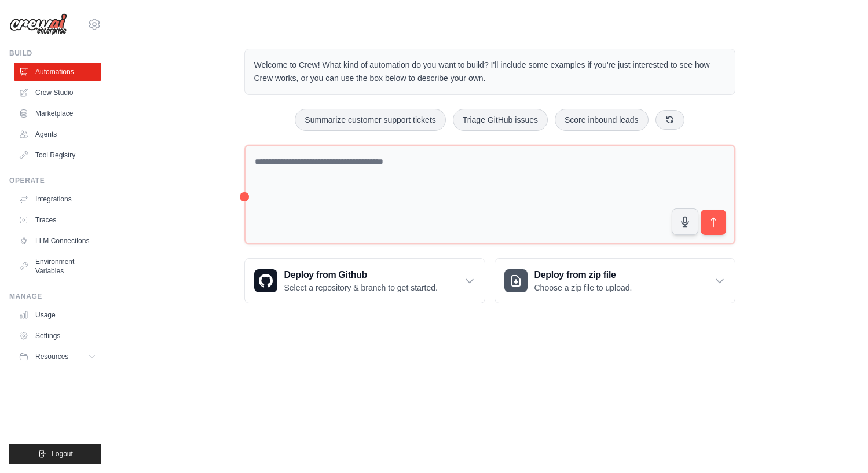 Image resolution: width=868 pixels, height=473 pixels. I want to click on p: Welcome to Crew! What kind of automation do you want to build? I'll include some examples if you'..., so click(490, 72).